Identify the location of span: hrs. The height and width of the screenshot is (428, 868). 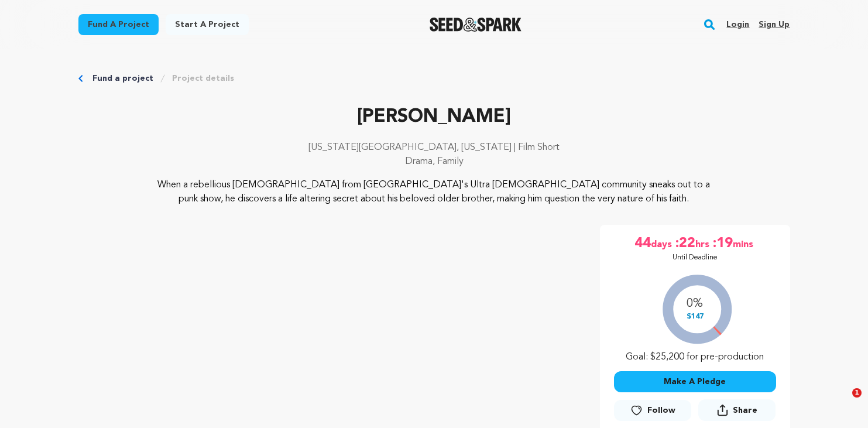
(704, 243).